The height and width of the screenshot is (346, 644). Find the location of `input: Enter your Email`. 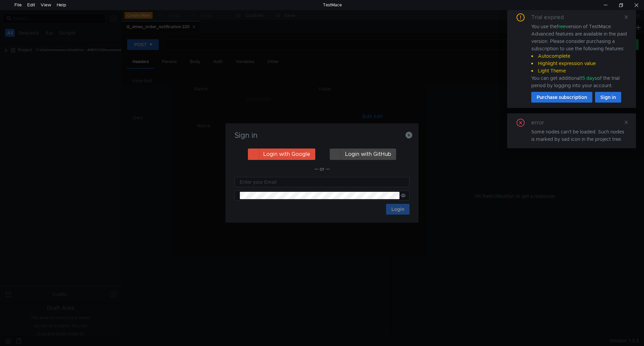

input: Enter your Email is located at coordinates (322, 182).